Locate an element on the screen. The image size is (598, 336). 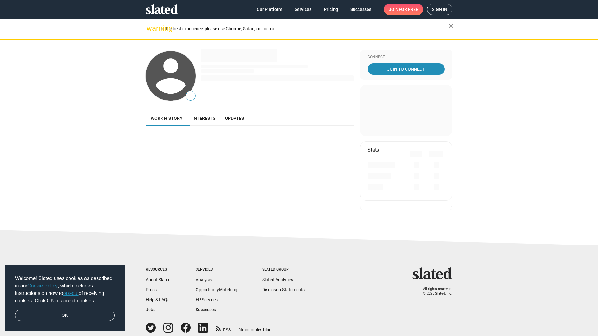
div: Slated Group is located at coordinates (284, 270).